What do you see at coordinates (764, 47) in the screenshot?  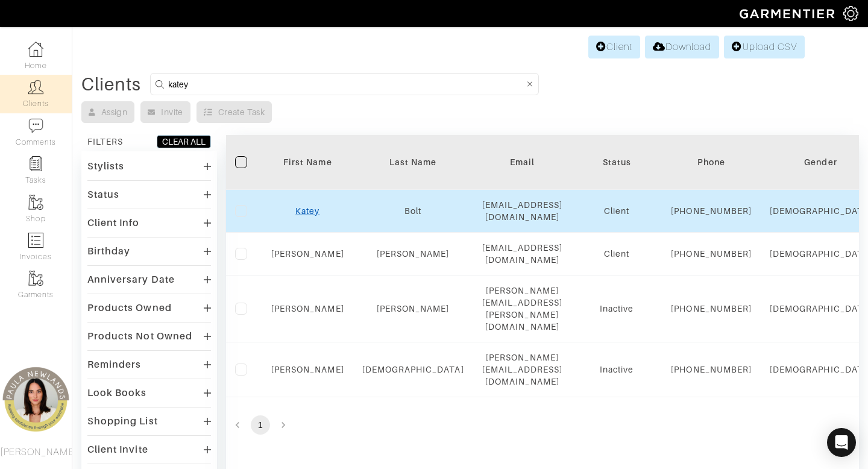 I see `a: Upload CSV` at bounding box center [764, 47].